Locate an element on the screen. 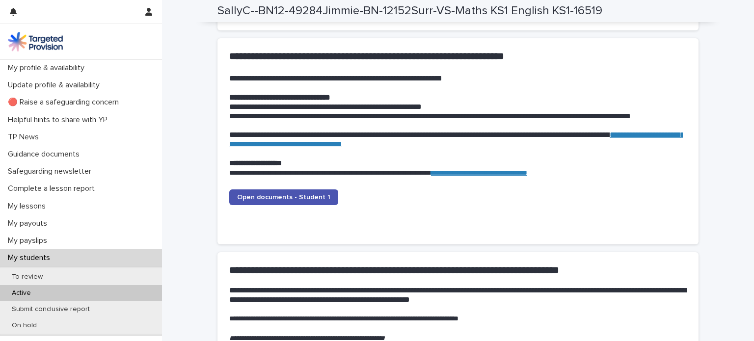 The width and height of the screenshot is (754, 341). p: Safeguarding newsletter is located at coordinates (52, 171).